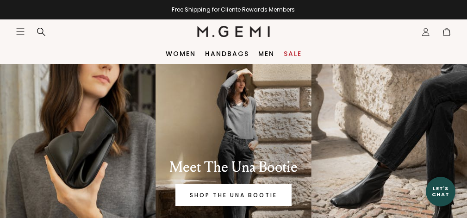 Image resolution: width=467 pixels, height=218 pixels. Describe the element at coordinates (233, 31) in the screenshot. I see `img: M.Gemi` at that location.